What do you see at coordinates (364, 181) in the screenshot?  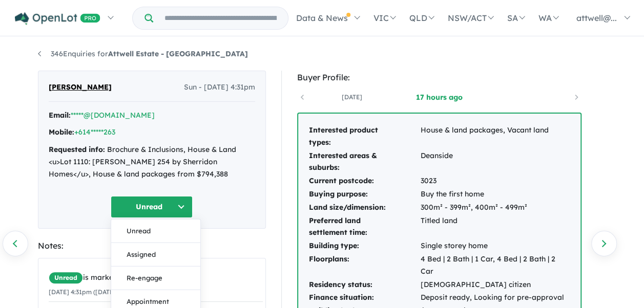 I see `td: Current postcode:` at bounding box center [364, 181].